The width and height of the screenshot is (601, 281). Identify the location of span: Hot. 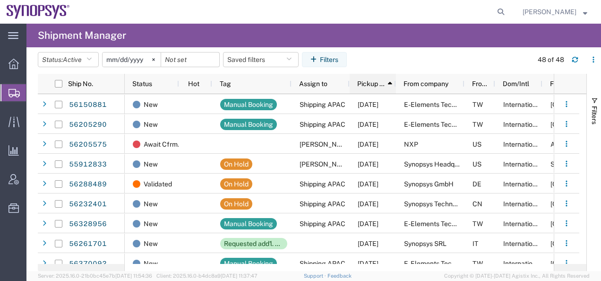
(194, 84).